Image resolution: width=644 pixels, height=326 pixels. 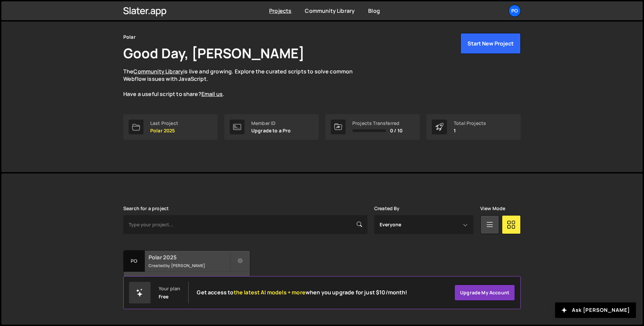 What do you see at coordinates (490, 44) in the screenshot?
I see `button: Start New Project` at bounding box center [490, 44].